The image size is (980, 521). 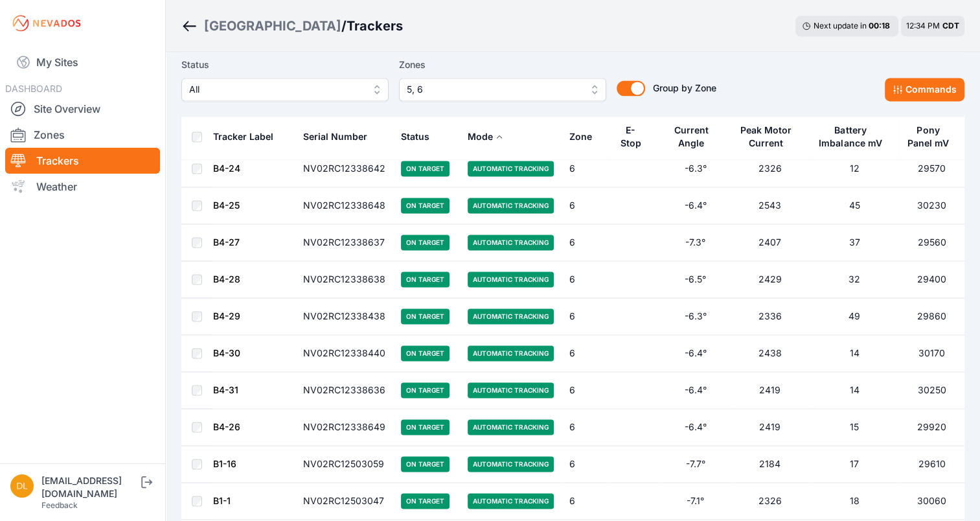 I want to click on td: 18, so click(x=854, y=500).